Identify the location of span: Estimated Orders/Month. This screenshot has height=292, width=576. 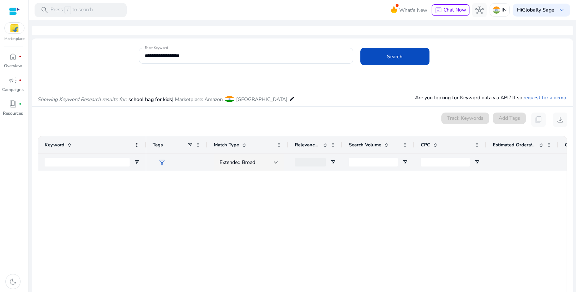
(514, 145).